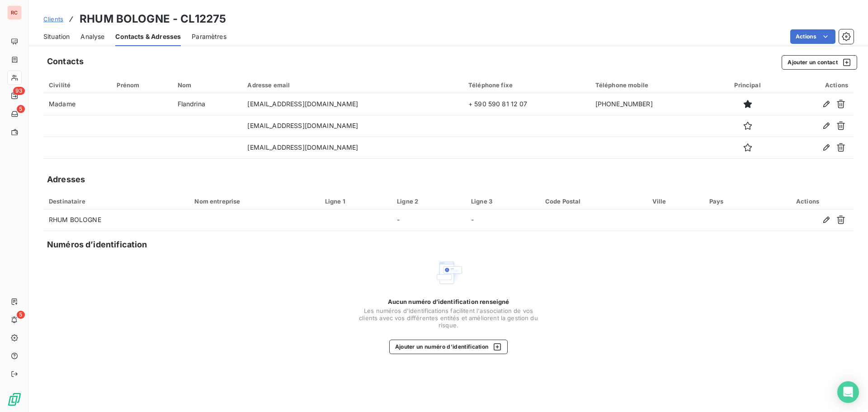  I want to click on span: Aucun numéro d’identification renseigné, so click(449, 302).